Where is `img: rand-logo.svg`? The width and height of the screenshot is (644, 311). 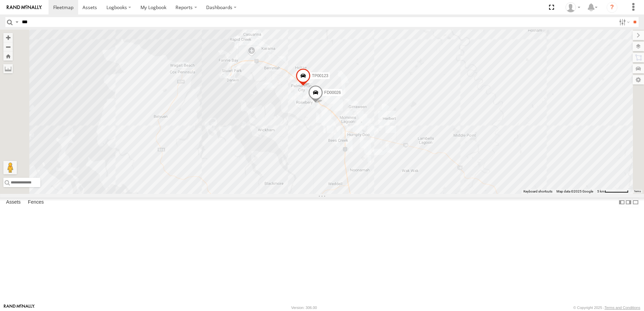 img: rand-logo.svg is located at coordinates (24, 7).